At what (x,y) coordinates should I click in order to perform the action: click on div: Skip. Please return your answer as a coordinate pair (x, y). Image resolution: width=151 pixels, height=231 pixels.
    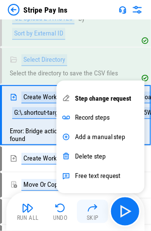
    Looking at the image, I should click on (92, 219).